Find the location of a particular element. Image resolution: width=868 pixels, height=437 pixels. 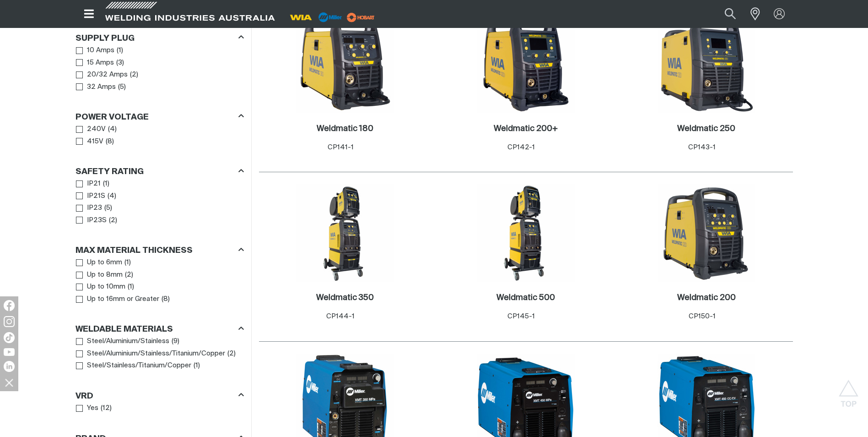

a: 415V is located at coordinates (90, 142).